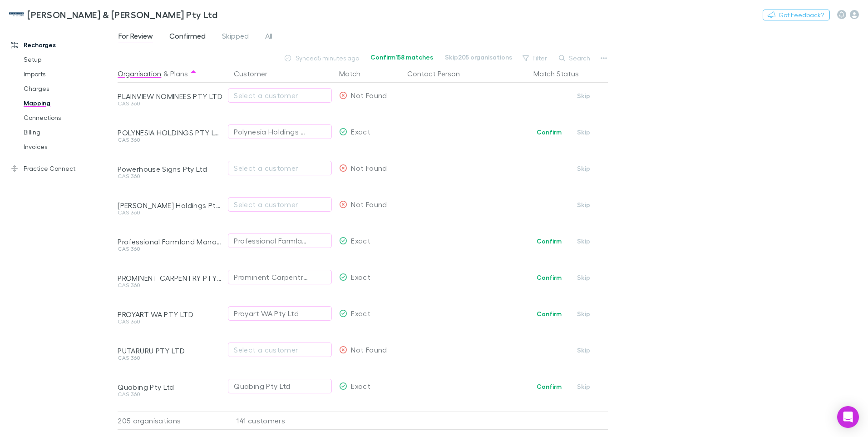  Describe the element at coordinates (270, 132) in the screenshot. I see `div: Polynesia Holdings Pty Ltd` at that location.